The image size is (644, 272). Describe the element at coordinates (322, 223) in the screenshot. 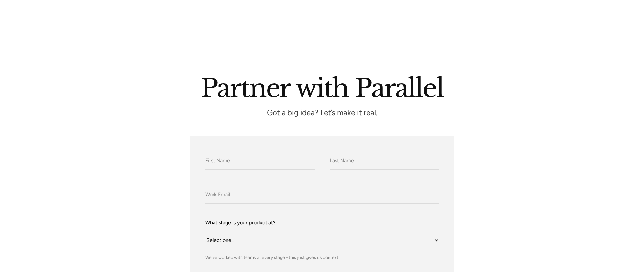

I see `label: What stage is your product at?` at that location.